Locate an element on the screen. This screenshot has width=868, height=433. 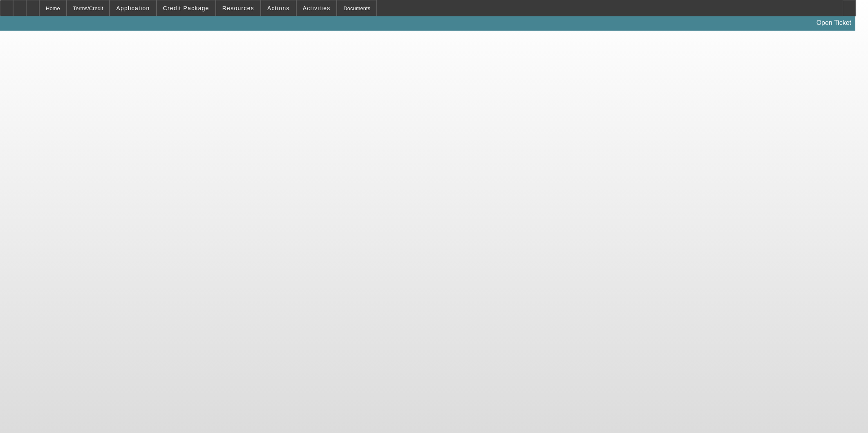
button: Actions is located at coordinates (278, 8).